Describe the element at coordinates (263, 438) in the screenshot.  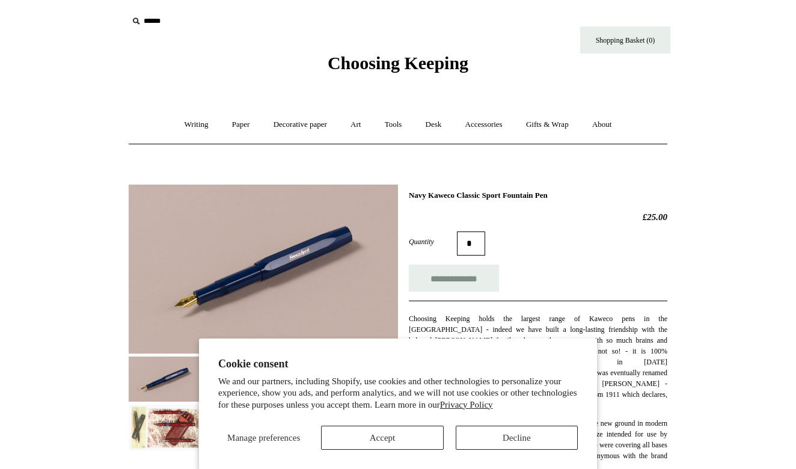
I see `button: Manage preferences` at that location.